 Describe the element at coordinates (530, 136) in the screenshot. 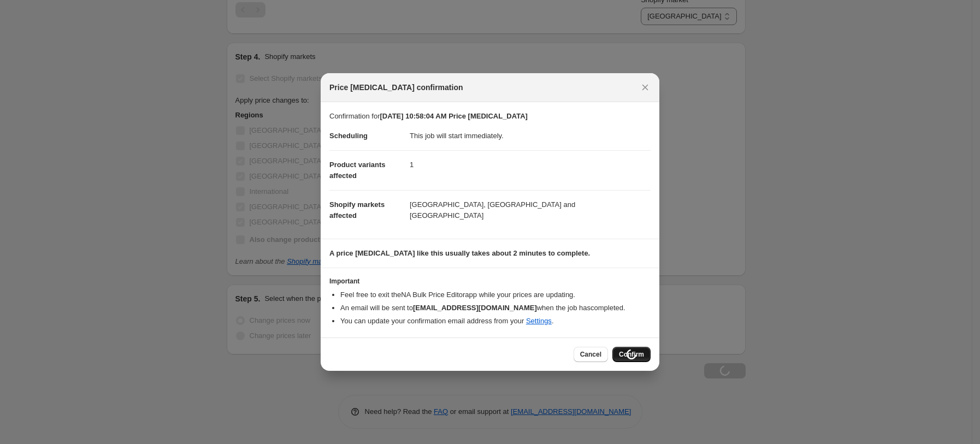

I see `dd: This job will start immediately.` at that location.